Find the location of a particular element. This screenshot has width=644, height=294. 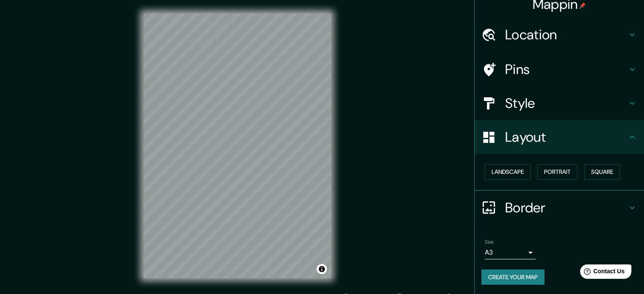

div: Layout is located at coordinates (559, 137).